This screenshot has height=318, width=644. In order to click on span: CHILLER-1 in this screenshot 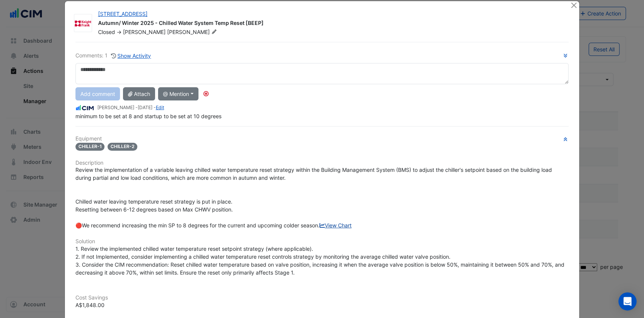, I will do `click(91, 146)`.